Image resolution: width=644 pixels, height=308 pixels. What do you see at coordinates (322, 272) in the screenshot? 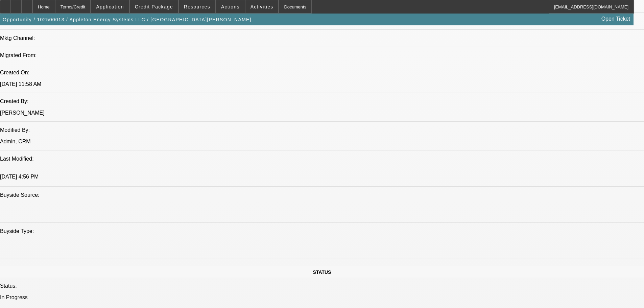
I see `span: STATUS` at bounding box center [322, 272].